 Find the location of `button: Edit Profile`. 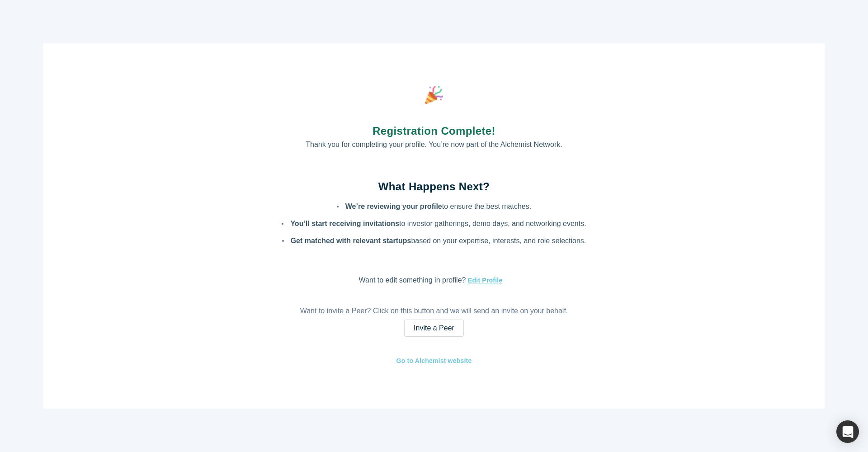

button: Edit Profile is located at coordinates (484, 280).